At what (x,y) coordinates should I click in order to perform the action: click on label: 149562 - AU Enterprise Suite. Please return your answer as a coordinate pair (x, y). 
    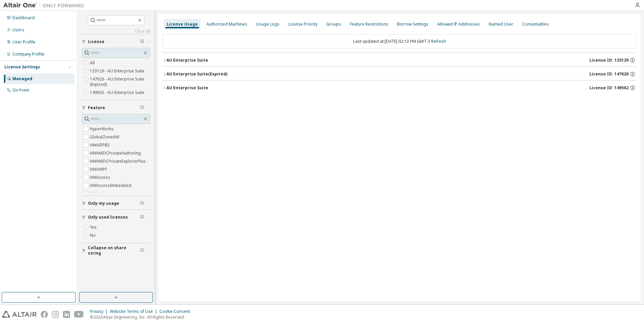
    Looking at the image, I should click on (118, 93).